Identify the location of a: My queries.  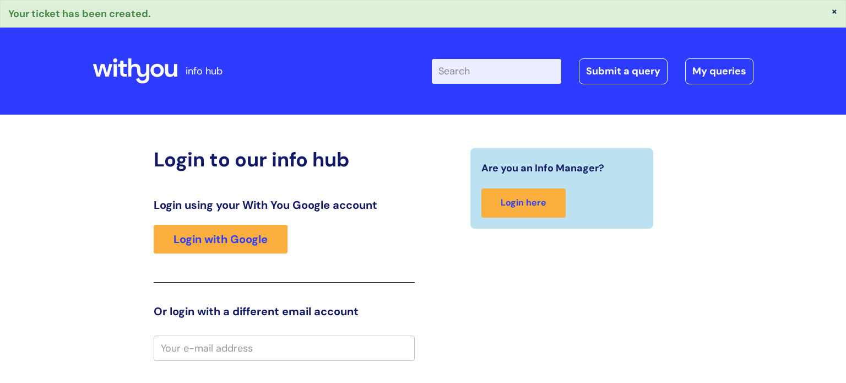
(720, 71).